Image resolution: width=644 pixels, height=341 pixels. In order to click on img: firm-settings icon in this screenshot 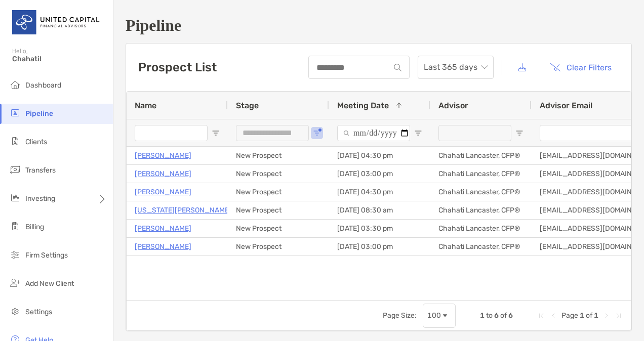, I will do `click(15, 255)`.